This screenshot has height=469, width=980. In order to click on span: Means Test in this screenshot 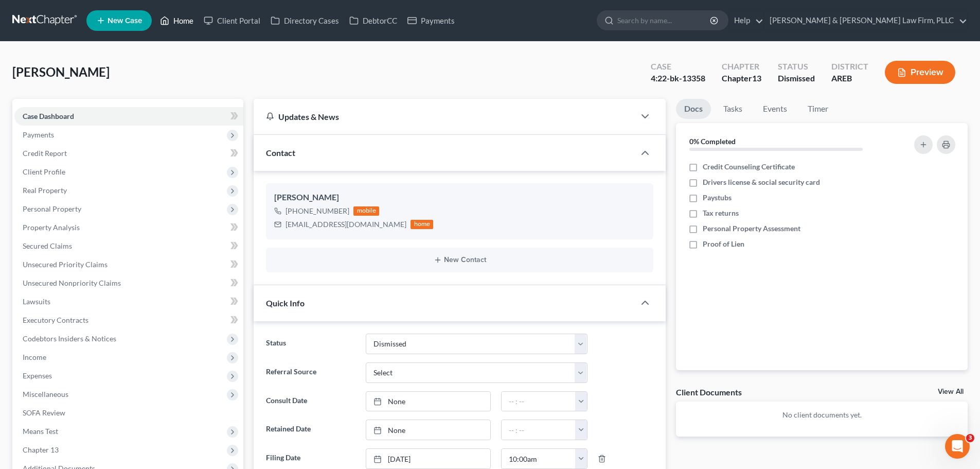, I will do `click(40, 431)`.